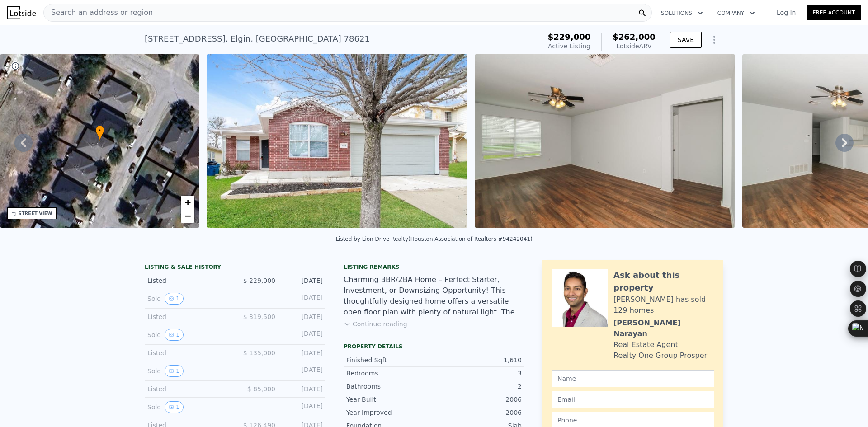 This screenshot has height=427, width=868. I want to click on div: Bedrooms, so click(390, 373).